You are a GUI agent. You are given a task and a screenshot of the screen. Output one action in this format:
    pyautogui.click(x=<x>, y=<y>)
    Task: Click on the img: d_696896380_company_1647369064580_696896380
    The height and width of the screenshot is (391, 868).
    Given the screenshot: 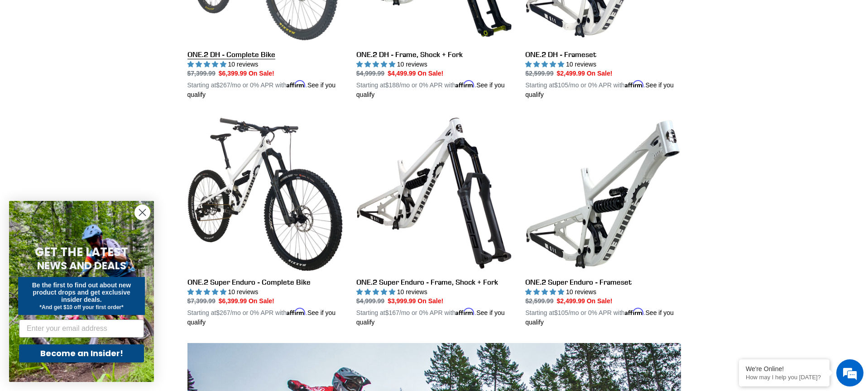 What is the action you would take?
    pyautogui.click(x=40, y=57)
    